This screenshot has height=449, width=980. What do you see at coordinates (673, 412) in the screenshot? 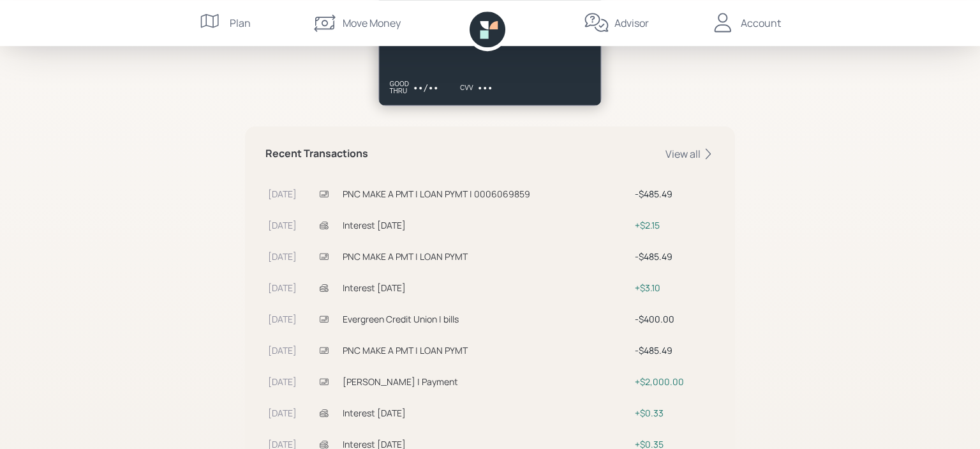
I see `div: $0.33` at bounding box center [673, 412].